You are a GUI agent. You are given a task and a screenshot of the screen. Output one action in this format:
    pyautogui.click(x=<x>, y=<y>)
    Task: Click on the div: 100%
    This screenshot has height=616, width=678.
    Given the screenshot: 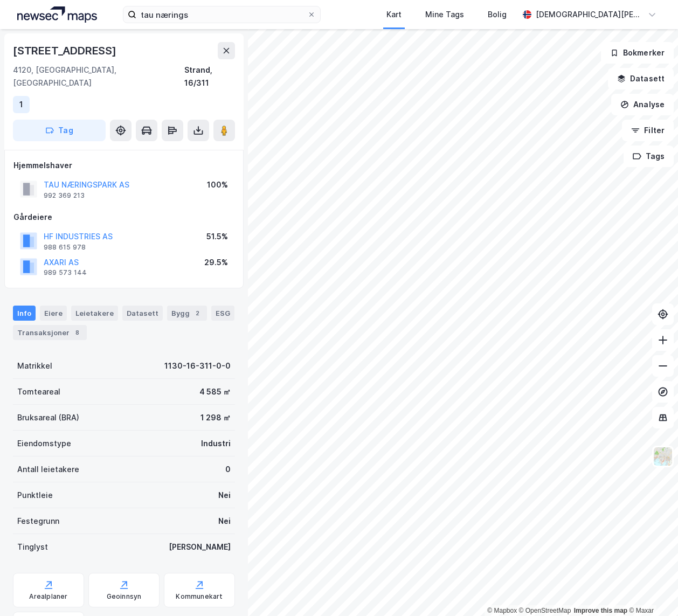 What is the action you would take?
    pyautogui.click(x=217, y=185)
    